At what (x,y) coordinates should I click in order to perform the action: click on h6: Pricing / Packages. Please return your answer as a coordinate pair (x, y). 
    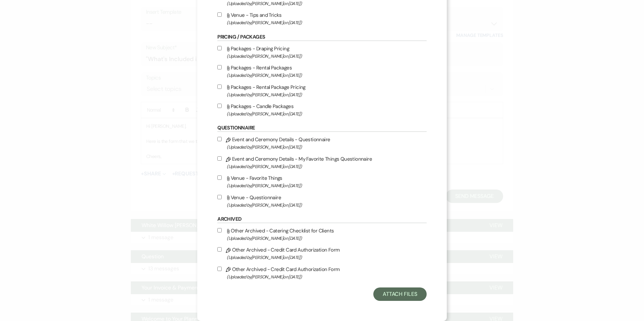
    Looking at the image, I should click on (322, 38).